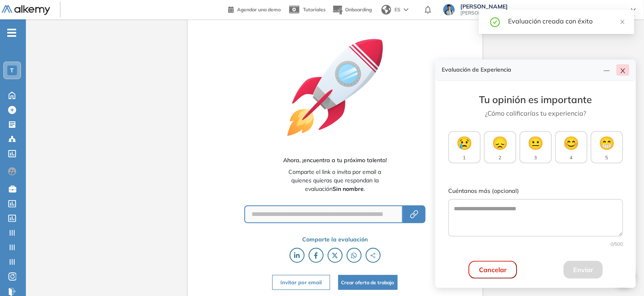  What do you see at coordinates (255, 9) in the screenshot?
I see `a: Agendar una demo` at bounding box center [255, 9].